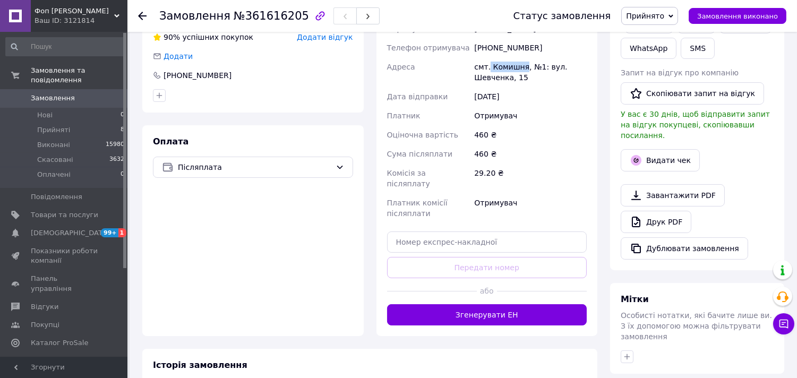 Image resolution: width=797 pixels, height=378 pixels. I want to click on div: Повернутися назад, so click(142, 16).